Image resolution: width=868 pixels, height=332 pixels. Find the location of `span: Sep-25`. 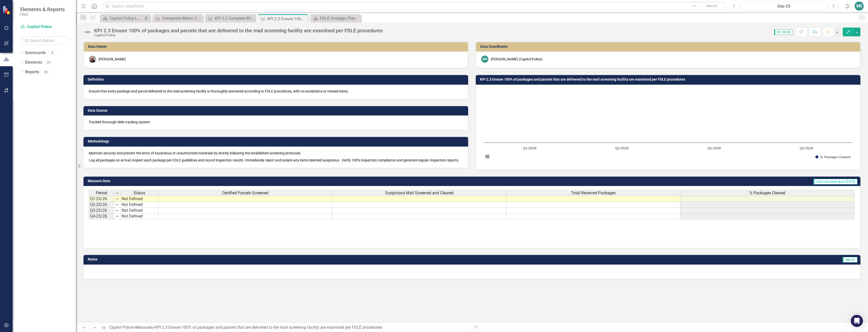

span: Sep-25 is located at coordinates (850, 260).